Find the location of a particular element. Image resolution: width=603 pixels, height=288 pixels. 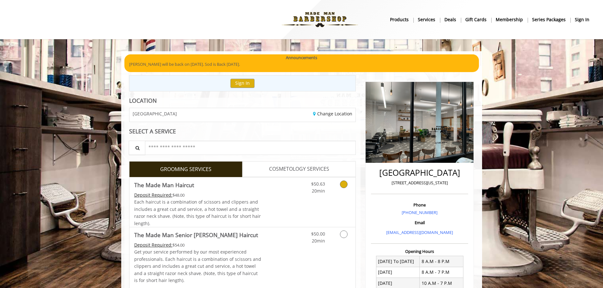

a: sign insign in is located at coordinates (582, 19).